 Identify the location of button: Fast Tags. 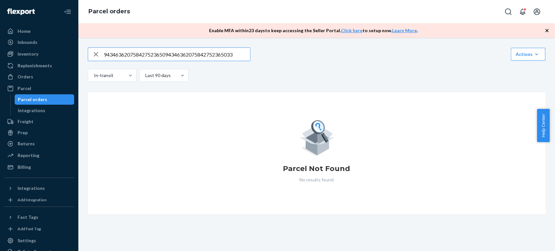
(39, 217).